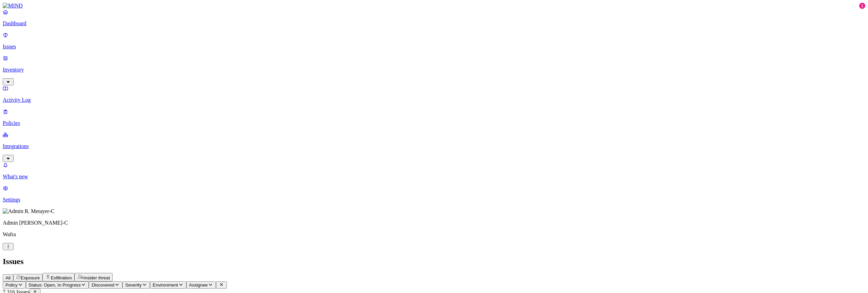  I want to click on p: Integrations, so click(434, 146).